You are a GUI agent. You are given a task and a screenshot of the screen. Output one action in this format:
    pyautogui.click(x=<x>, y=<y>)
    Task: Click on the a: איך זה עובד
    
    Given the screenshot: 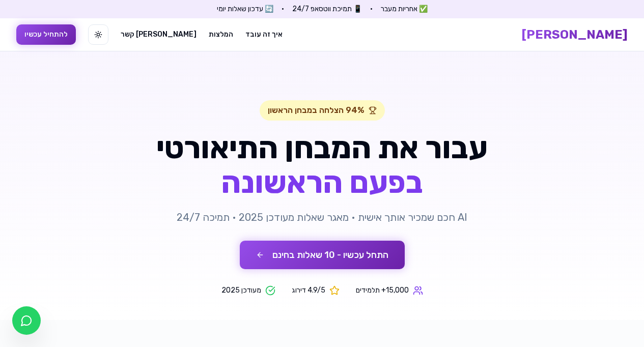 What is the action you would take?
    pyautogui.click(x=264, y=34)
    